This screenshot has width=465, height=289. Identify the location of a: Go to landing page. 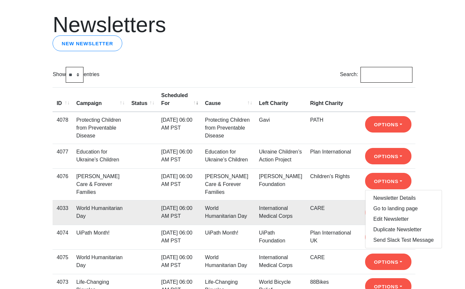
(403, 209).